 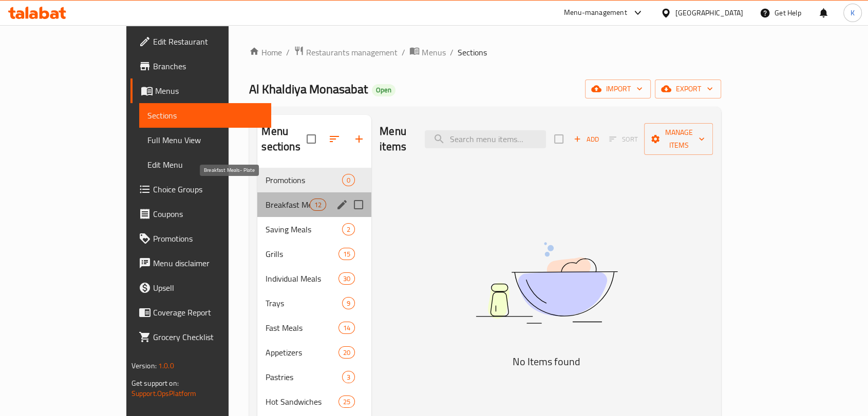 I want to click on div: Menu-management, so click(x=596, y=13).